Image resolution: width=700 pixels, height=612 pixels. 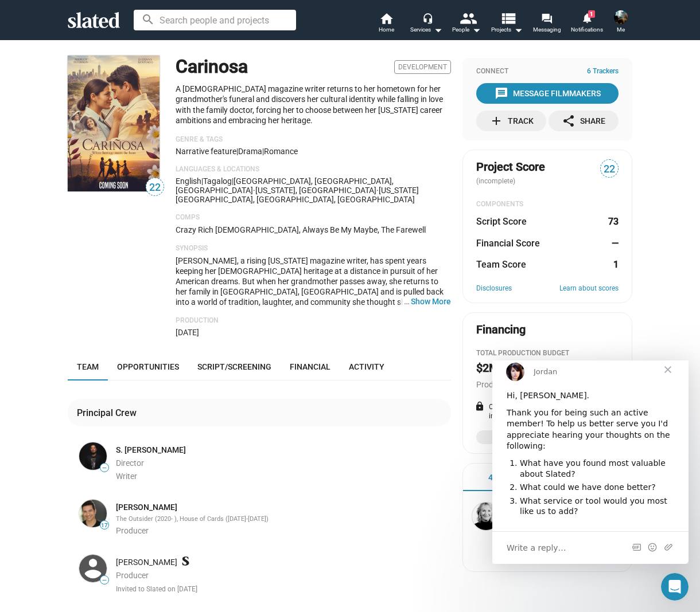 I want to click on a: Financial, so click(x=310, y=367).